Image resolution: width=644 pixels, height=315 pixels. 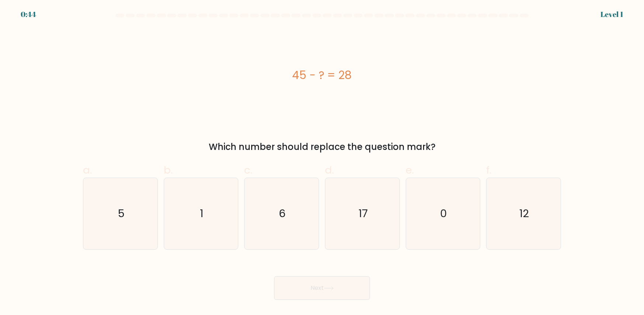 What do you see at coordinates (283, 214) in the screenshot?
I see `text: 6` at bounding box center [283, 214].